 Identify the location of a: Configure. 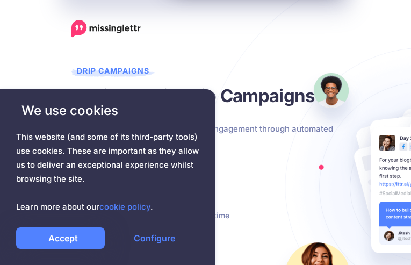
(154, 238).